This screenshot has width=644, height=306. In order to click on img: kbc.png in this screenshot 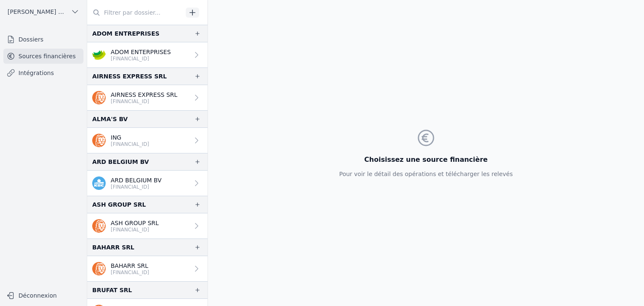, I will do `click(99, 183)`.